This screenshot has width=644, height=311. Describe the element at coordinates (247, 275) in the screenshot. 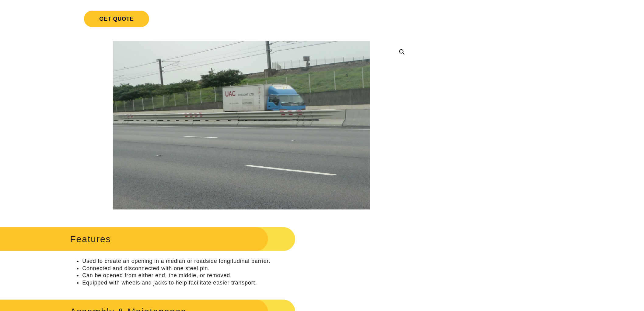

I see `li: Can be opened from either end, the middle, or removed.` at that location.